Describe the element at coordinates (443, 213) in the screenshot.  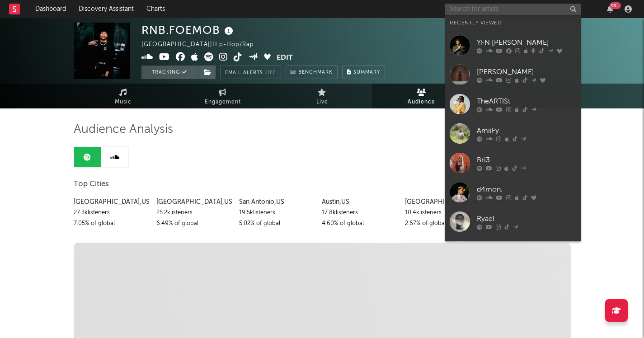
I see `div: 10.4k listeners` at that location.